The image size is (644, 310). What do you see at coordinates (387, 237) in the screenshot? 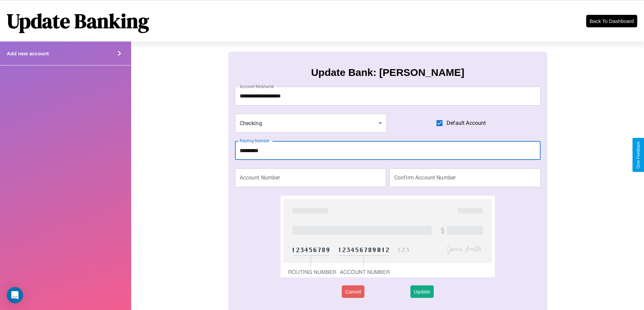
I see `img: check` at bounding box center [387, 237].